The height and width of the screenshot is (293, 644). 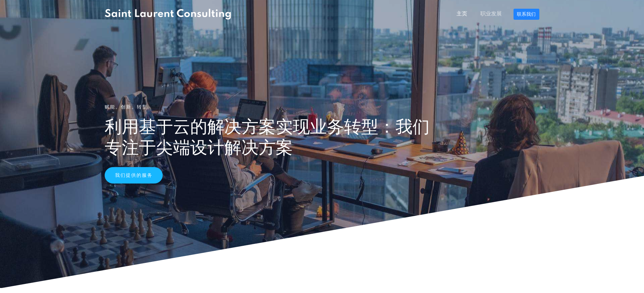 I want to click on font: 我们提供的服务, so click(x=134, y=176).